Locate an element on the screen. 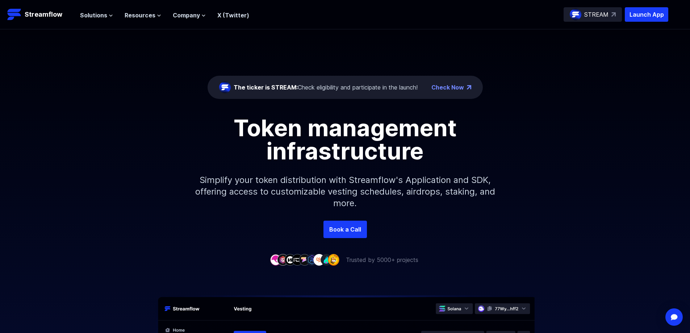  h1: Token management infrastructure is located at coordinates (345, 139).